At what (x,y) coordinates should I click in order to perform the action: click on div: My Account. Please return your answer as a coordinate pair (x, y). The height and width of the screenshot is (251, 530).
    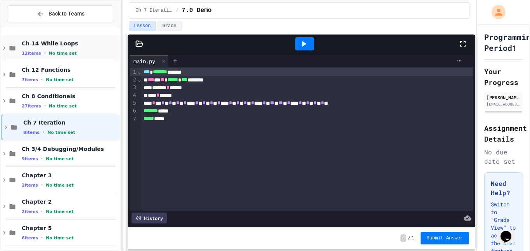
    Looking at the image, I should click on (495, 12).